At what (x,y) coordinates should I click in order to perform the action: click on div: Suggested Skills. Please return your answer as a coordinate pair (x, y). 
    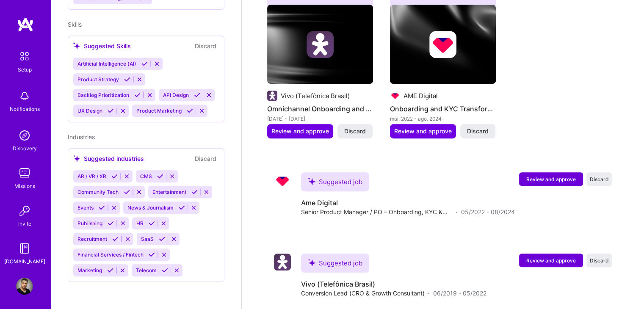
    Looking at the image, I should click on (102, 45).